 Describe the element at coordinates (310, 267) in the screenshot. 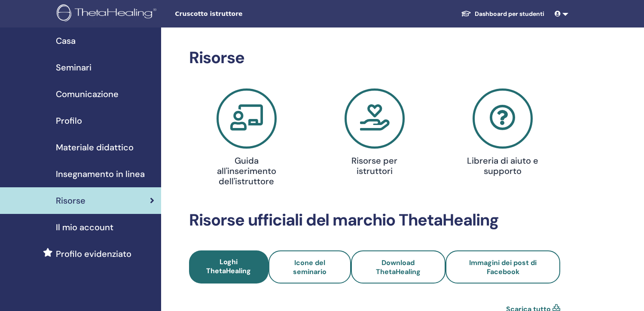

I see `a: Icone del seminario` at that location.